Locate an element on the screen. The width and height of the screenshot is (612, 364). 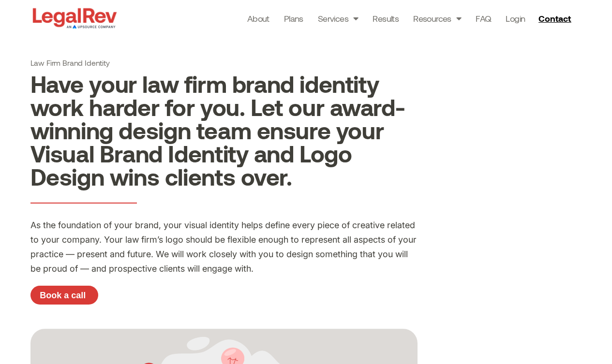
span: Contact is located at coordinates (554, 19).